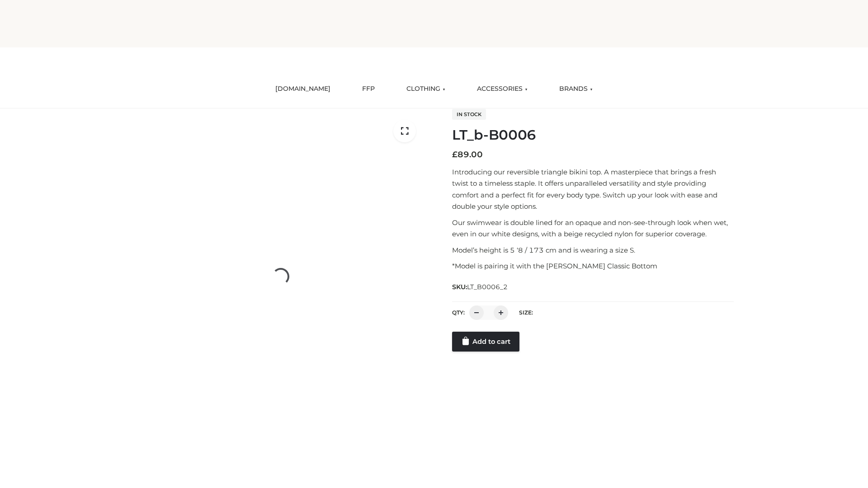 The width and height of the screenshot is (868, 488). What do you see at coordinates (592, 250) in the screenshot?
I see `p: Model’s height is 5 ‘8 / 173 cm and is wearing a size S.` at bounding box center [592, 250].